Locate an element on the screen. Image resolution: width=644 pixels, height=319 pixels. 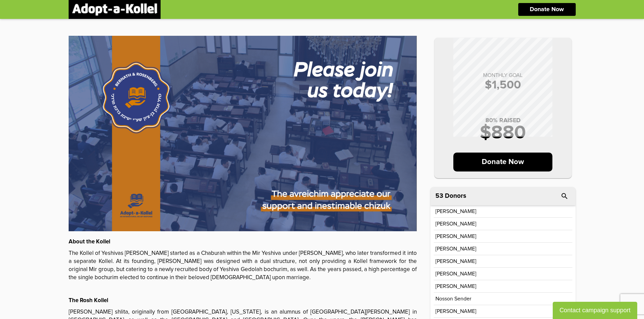
strong: About the Kollel is located at coordinates (89, 242).